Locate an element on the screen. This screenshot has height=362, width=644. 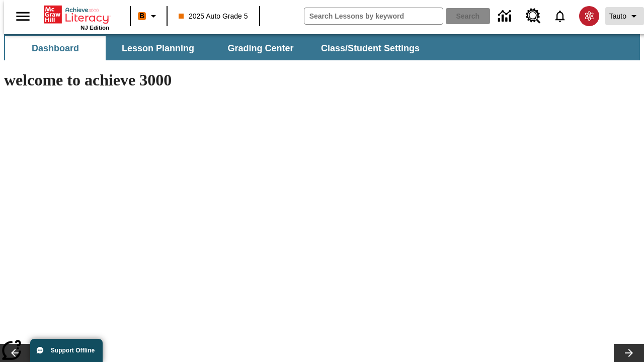
span: B is located at coordinates (142, 15).